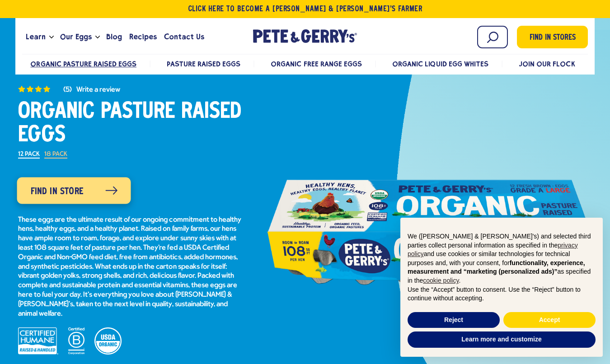 The height and width of the screenshot is (364, 610). What do you see at coordinates (440, 64) in the screenshot?
I see `span: Organic Liquid Egg Whites` at bounding box center [440, 64].